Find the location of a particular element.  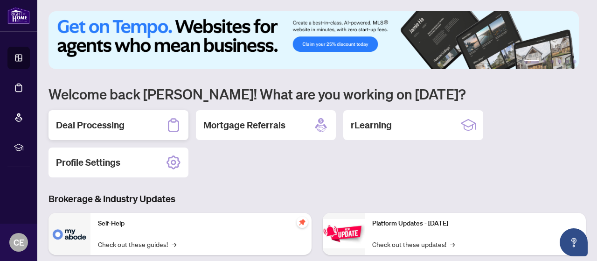

button: 4 is located at coordinates (560, 62).